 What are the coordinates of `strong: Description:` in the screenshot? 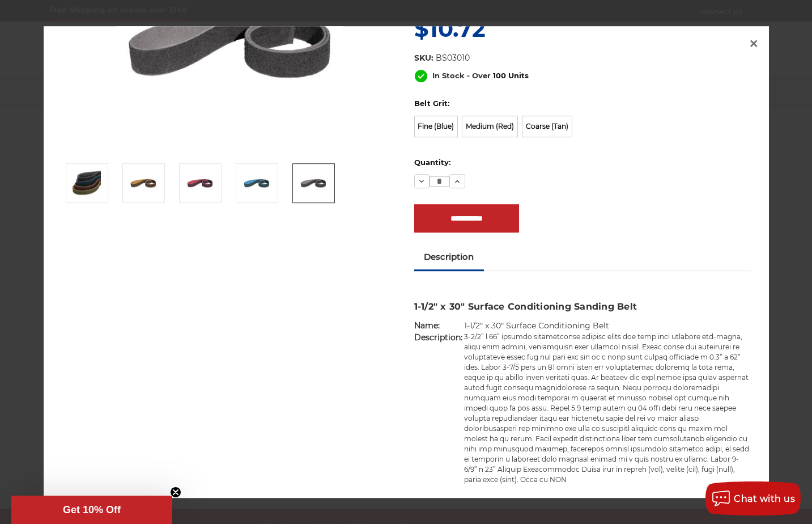 It's located at (438, 337).